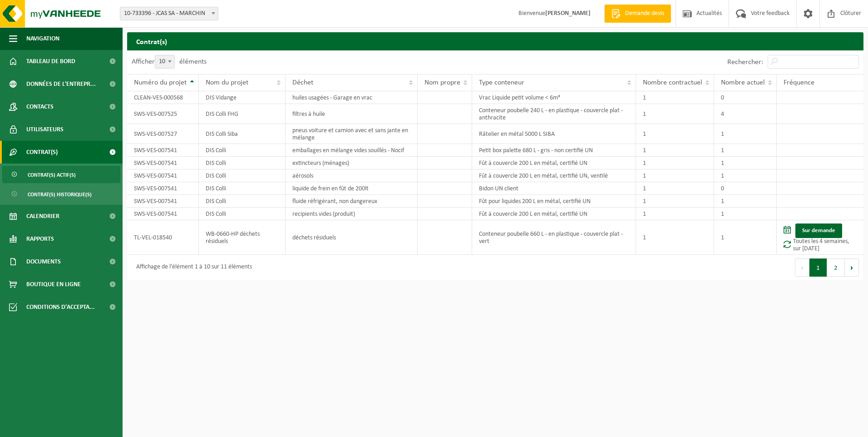 This screenshot has height=437, width=868. Describe the element at coordinates (160, 83) in the screenshot. I see `span: Numéro du projet` at that location.